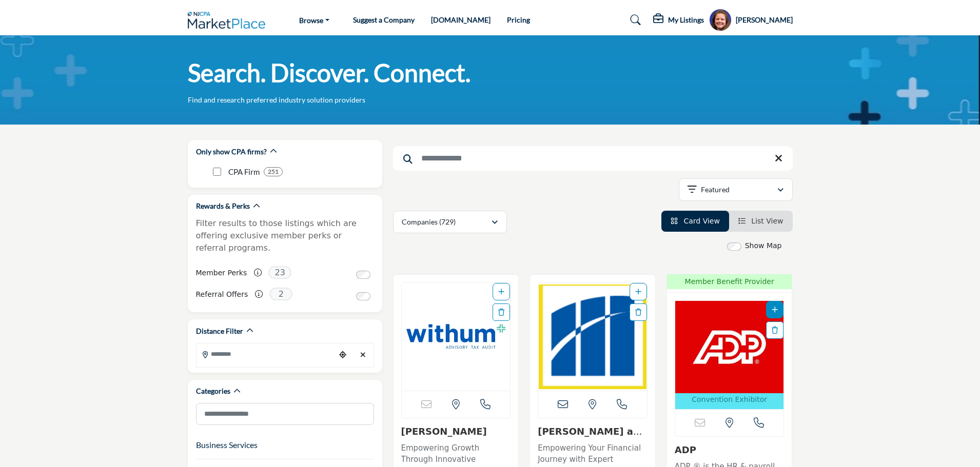 The width and height of the screenshot is (980, 467). What do you see at coordinates (686, 20) in the screenshot?
I see `h5: My Listings` at bounding box center [686, 20].